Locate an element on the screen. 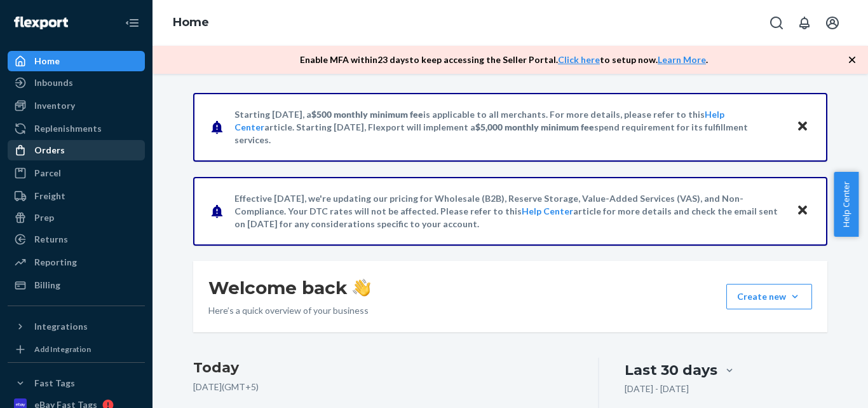 This screenshot has width=868, height=408. h3: Today is located at coordinates (383, 368).